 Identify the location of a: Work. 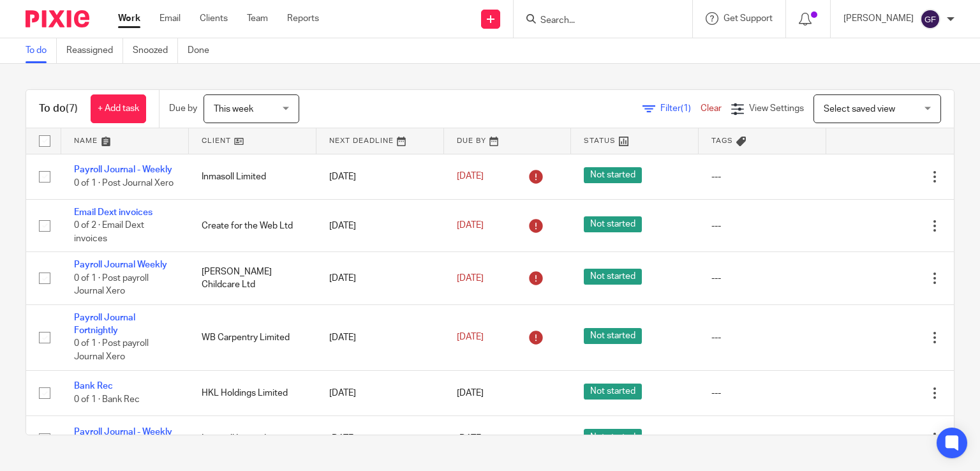
(129, 18).